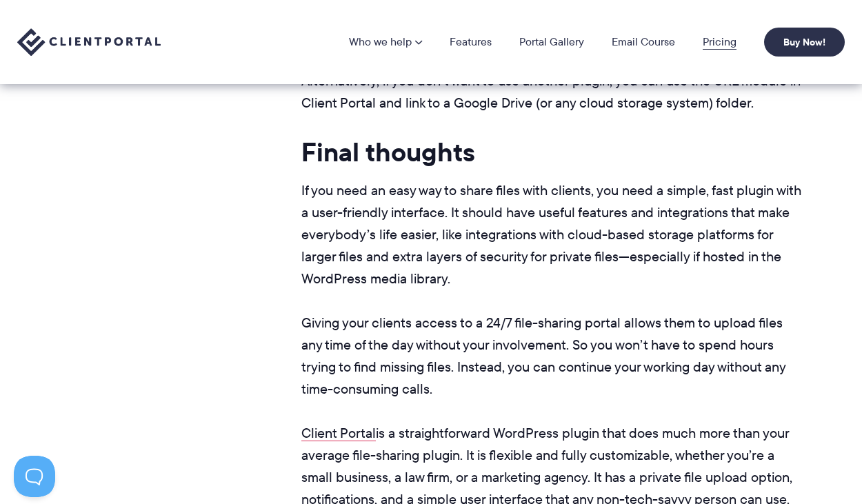 This screenshot has height=504, width=862. I want to click on a: Buy Now!, so click(804, 42).